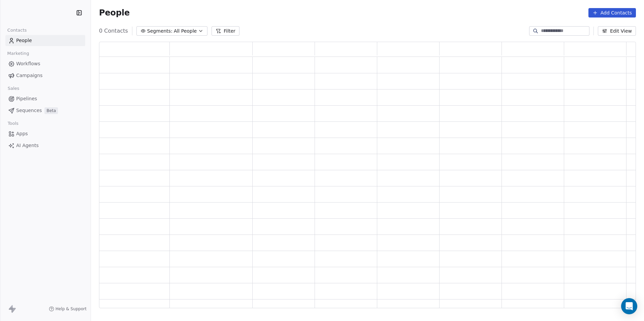 Image resolution: width=644 pixels, height=321 pixels. What do you see at coordinates (612, 13) in the screenshot?
I see `button: Add Contacts` at bounding box center [612, 13].